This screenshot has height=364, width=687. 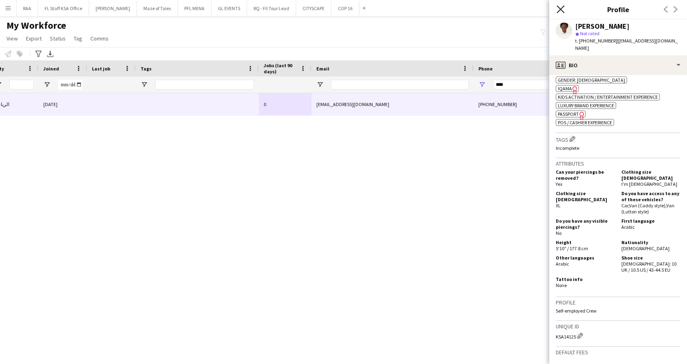 What do you see at coordinates (21, 85) in the screenshot?
I see `input: City Filter Input` at bounding box center [21, 85].